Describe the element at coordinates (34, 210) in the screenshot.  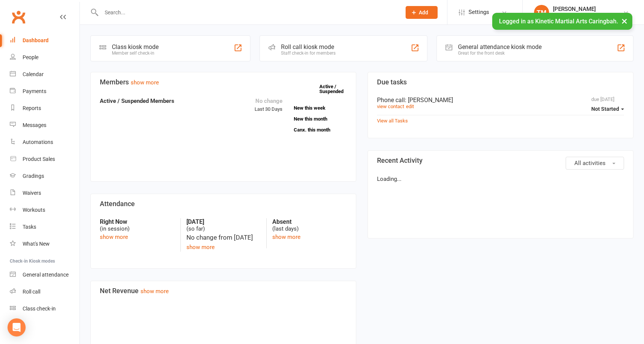
I see `div: Workouts` at that location.